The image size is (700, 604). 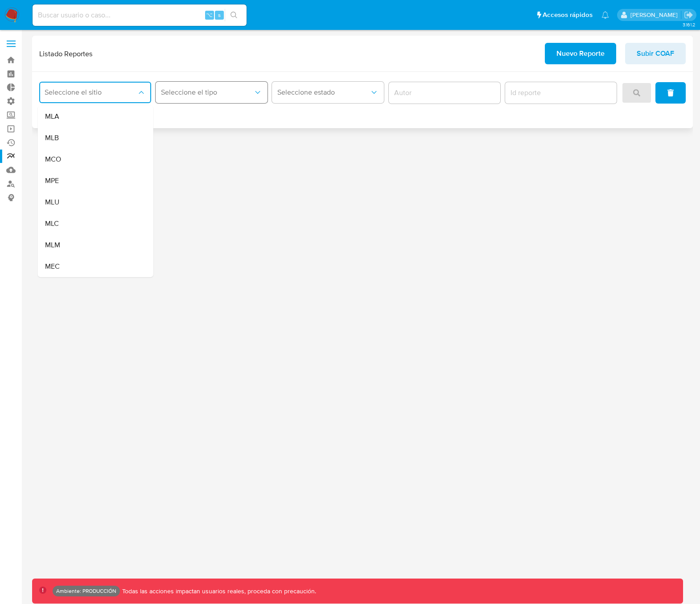 I want to click on a: Salir, so click(x=689, y=15).